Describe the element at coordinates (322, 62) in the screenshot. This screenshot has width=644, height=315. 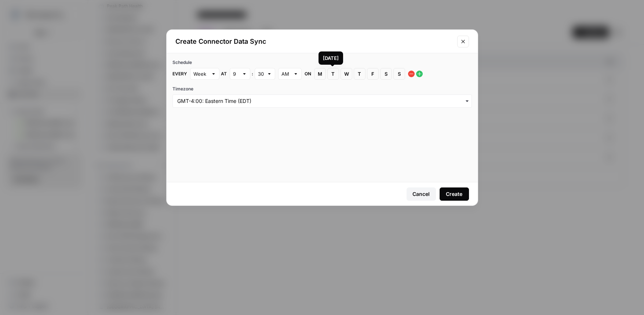
I see `div: Schedule` at that location.